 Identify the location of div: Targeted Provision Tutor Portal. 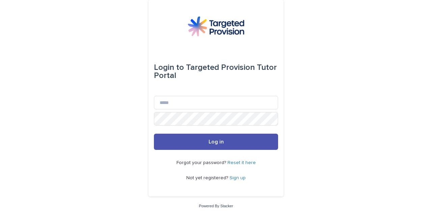
(216, 71).